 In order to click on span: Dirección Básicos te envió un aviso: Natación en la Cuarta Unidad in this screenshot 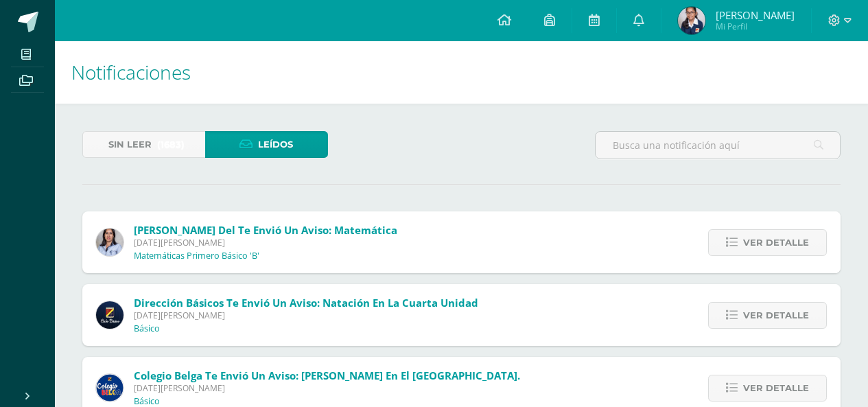, I will do `click(306, 303)`.